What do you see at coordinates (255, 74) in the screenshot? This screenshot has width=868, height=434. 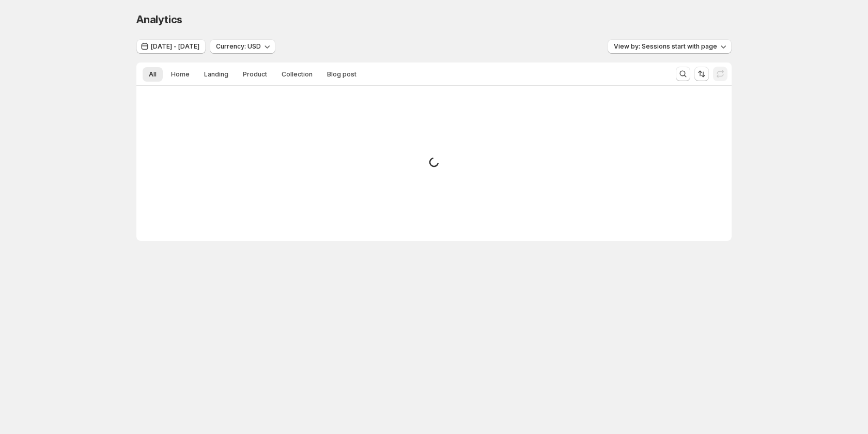 I see `span: Product` at bounding box center [255, 74].